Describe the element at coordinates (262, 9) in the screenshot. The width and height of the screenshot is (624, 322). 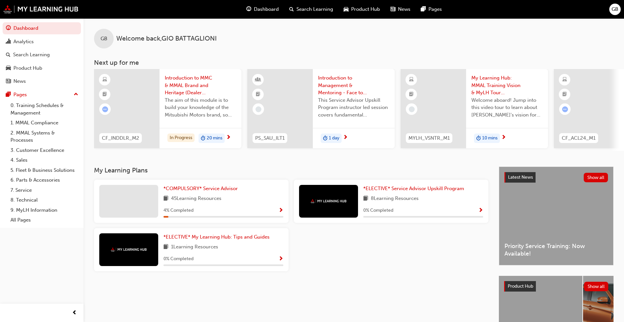
I see `a: guage-iconDashboard` at that location.